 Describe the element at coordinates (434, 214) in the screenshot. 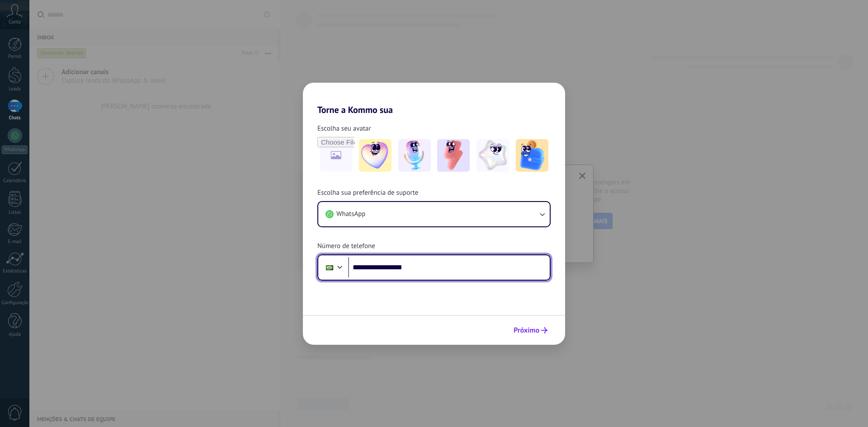

I see `button: WhatsApp` at that location.